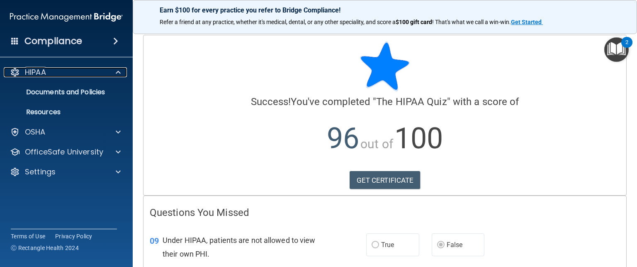 The height and width of the screenshot is (267, 637). What do you see at coordinates (527, 22) in the screenshot?
I see `a: Get Started` at bounding box center [527, 22].